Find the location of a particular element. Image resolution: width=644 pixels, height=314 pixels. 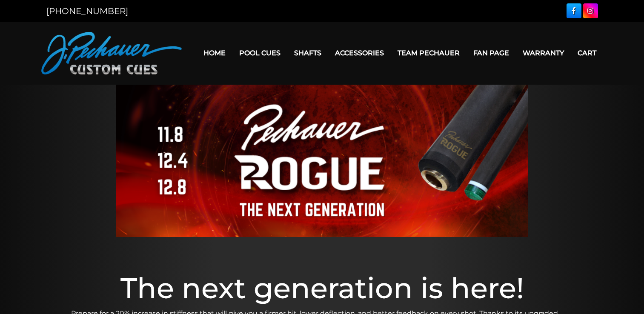

h1: The next generation is here! is located at coordinates (322, 289).